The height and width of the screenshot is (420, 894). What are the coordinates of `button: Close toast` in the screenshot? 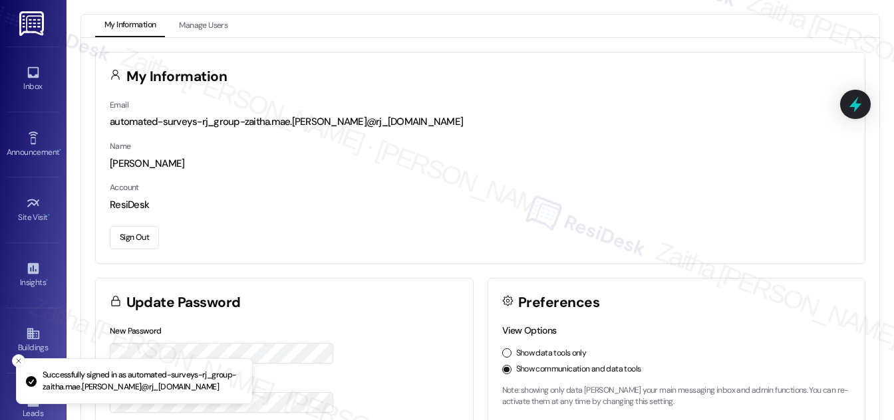 It's located at (19, 361).